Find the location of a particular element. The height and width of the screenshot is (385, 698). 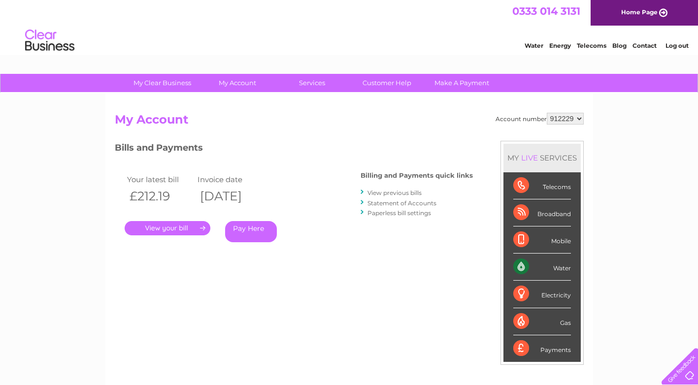

a: Statement of Accounts is located at coordinates (402, 203).